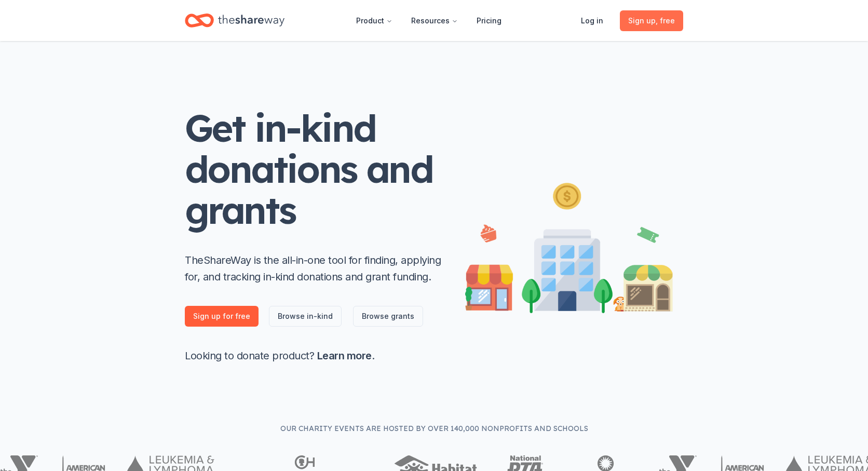  Describe the element at coordinates (652, 21) in the screenshot. I see `a: Sign up, free` at that location.